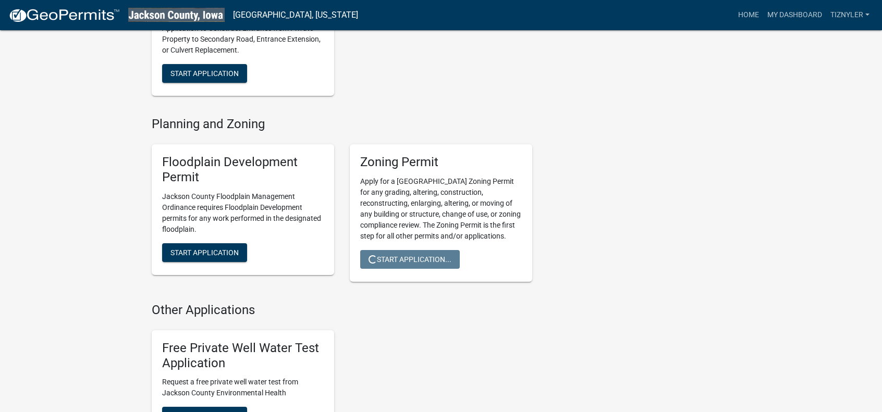  I want to click on button: Start Application..., so click(410, 260).